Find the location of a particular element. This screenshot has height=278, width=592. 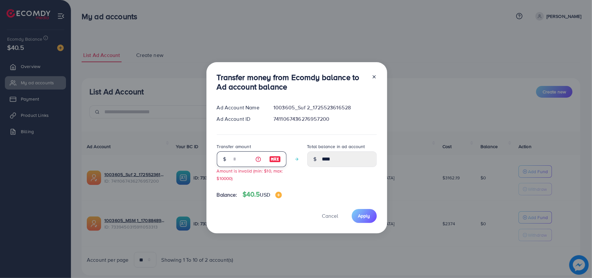

label: Total balance in ad account is located at coordinates (336, 146).